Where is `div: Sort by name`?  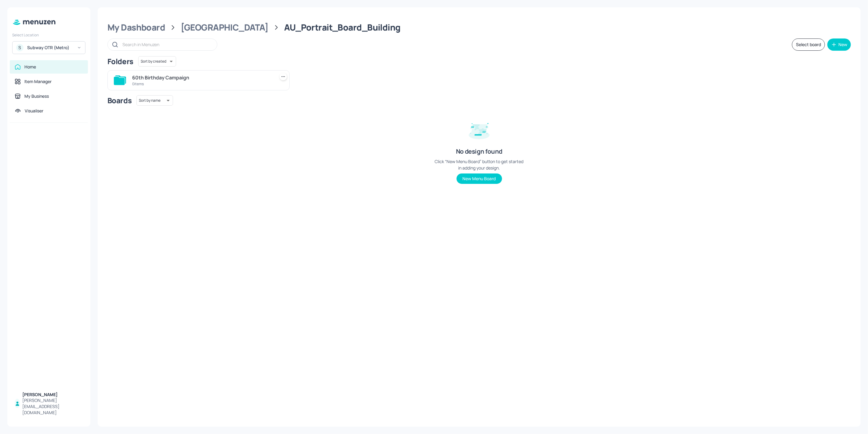 div: Sort by name is located at coordinates (154, 100).